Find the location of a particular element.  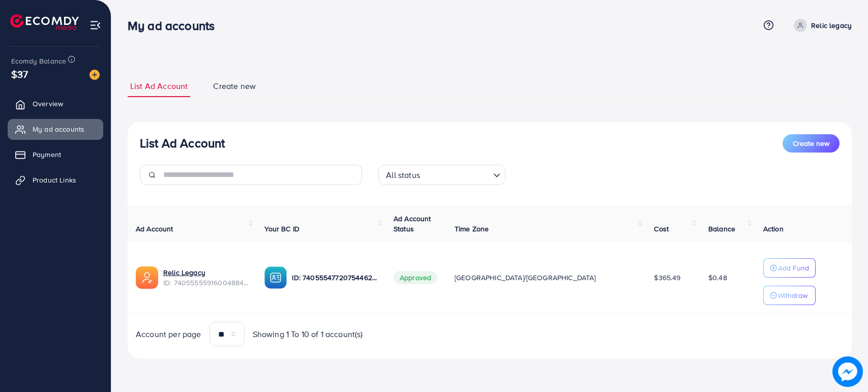

img: ic-ads-acc.e4c84228.svg is located at coordinates (147, 278).